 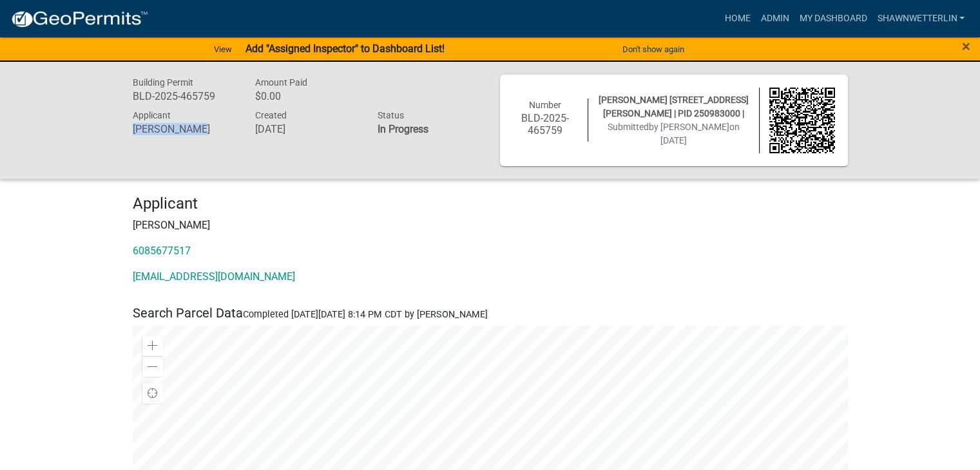 I want to click on button: Close, so click(x=966, y=47).